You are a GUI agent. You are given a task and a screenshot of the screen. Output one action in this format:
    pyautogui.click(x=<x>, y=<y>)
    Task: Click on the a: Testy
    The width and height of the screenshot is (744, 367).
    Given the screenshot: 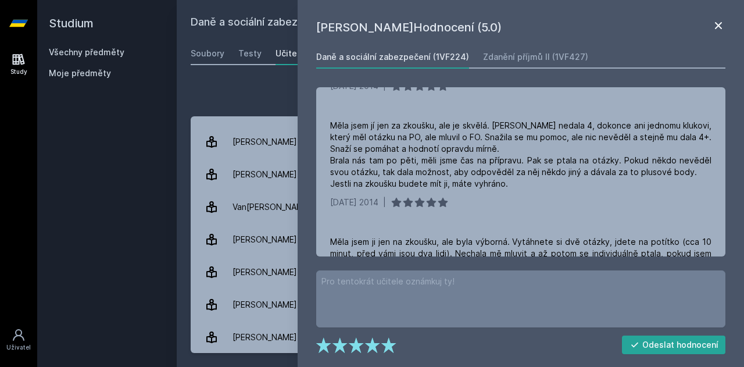 What is the action you would take?
    pyautogui.click(x=250, y=53)
    